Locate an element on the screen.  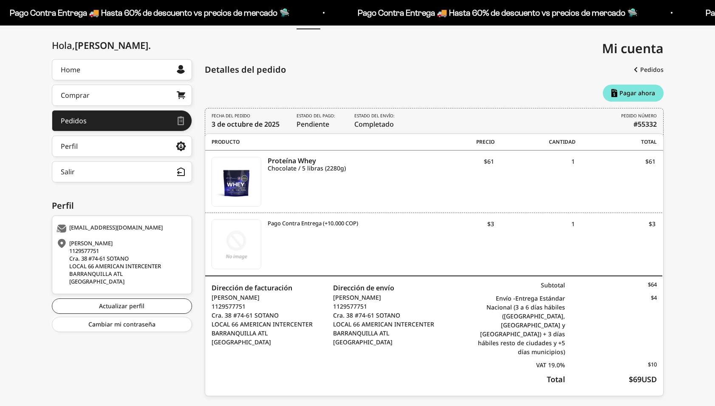
div: Detalles del pedido is located at coordinates (245, 70).